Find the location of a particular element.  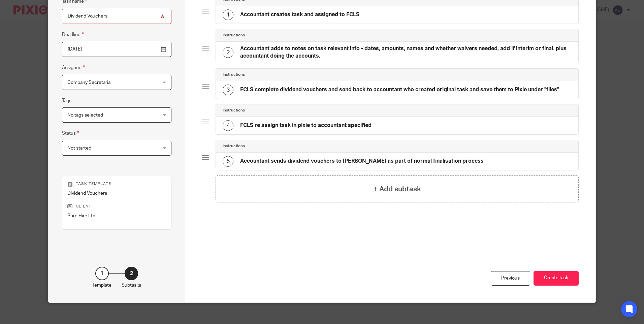

h4: FCLS complete dividend vouchers and send back to accountant who created original task and save th... is located at coordinates (399, 90).